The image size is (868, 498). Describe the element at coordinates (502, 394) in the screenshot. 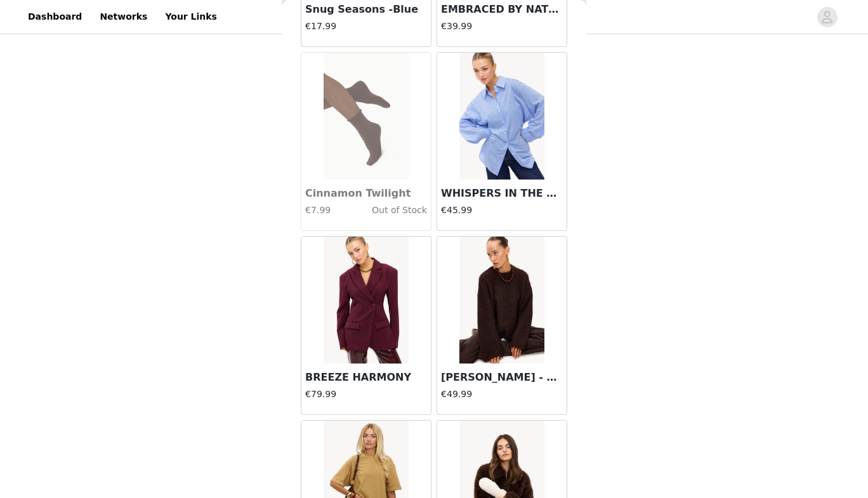

I see `h4: €49.99` at that location.